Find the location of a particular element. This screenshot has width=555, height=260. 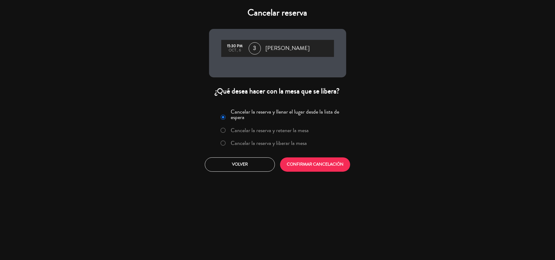

label: Cancelar la reserva y liberar la mesa is located at coordinates (269, 143).